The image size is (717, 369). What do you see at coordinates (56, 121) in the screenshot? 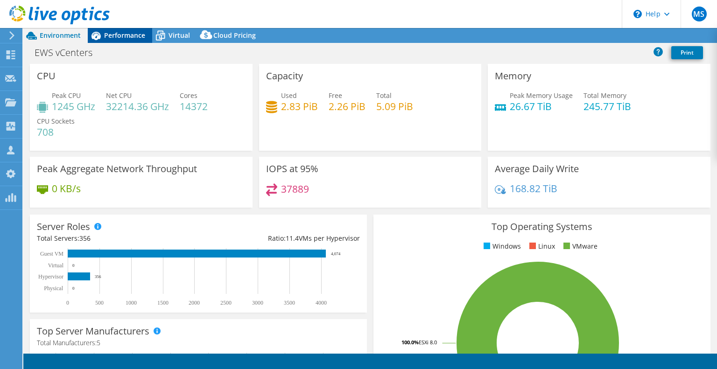
I see `span: CPU Sockets` at bounding box center [56, 121].